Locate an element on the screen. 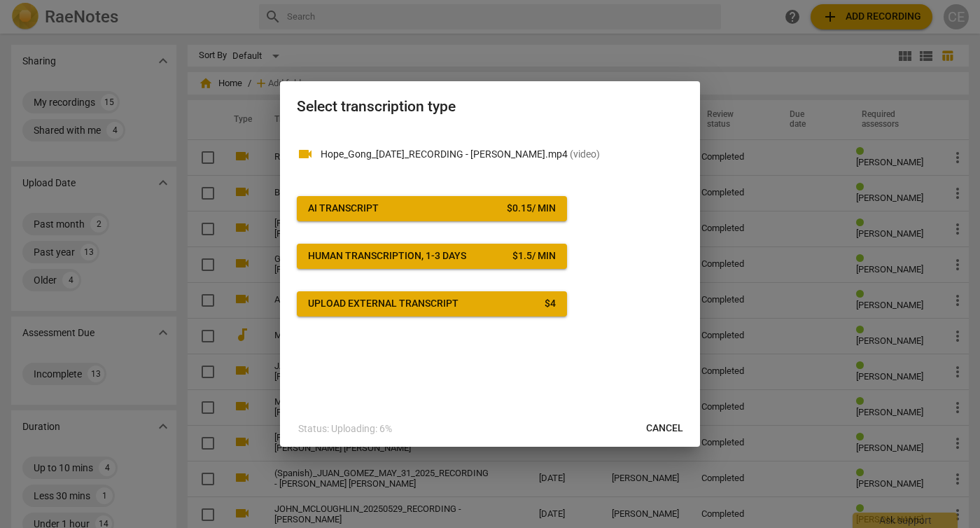 The height and width of the screenshot is (528, 980). button: Cancel is located at coordinates (664, 428).